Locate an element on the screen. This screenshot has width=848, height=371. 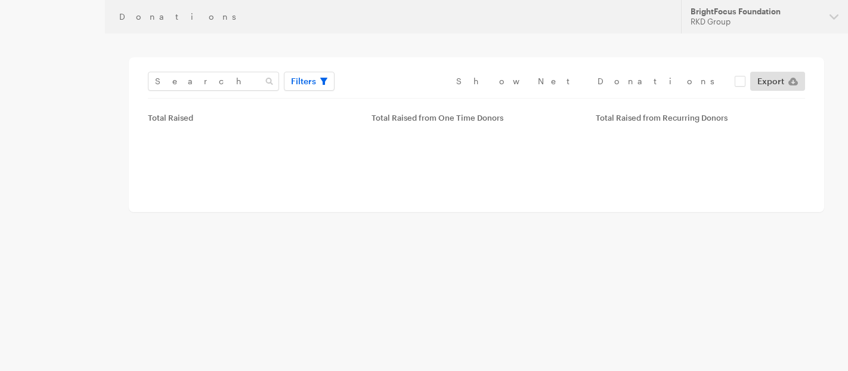
div: Total Raised from One Time Donors is located at coordinates (476, 118).